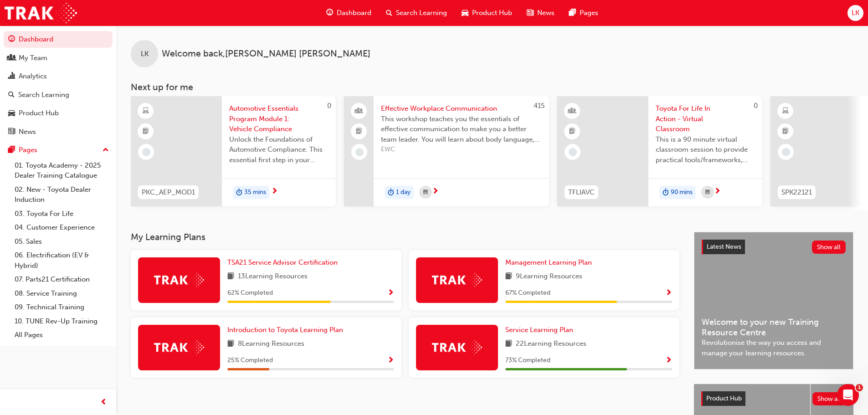 The height and width of the screenshot is (415, 868). What do you see at coordinates (40, 13) in the screenshot?
I see `a: Trak` at bounding box center [40, 13].